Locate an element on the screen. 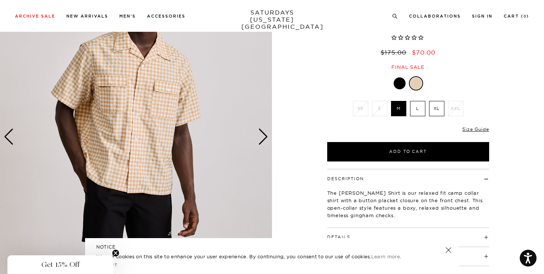  del: $175.00 is located at coordinates (395, 52).